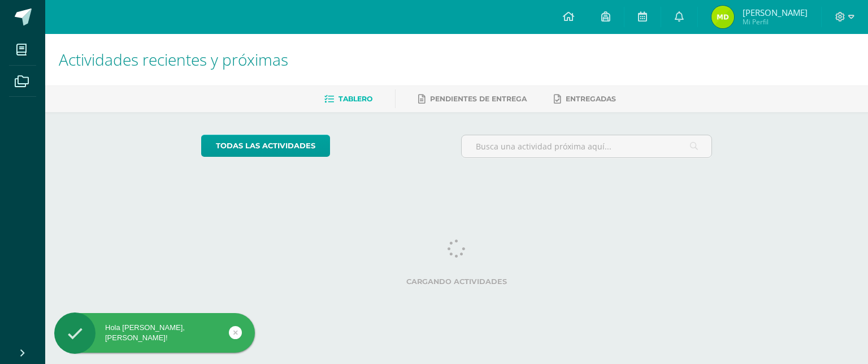 The image size is (868, 364). What do you see at coordinates (457, 281) in the screenshot?
I see `label: Cargando actividades` at bounding box center [457, 281].